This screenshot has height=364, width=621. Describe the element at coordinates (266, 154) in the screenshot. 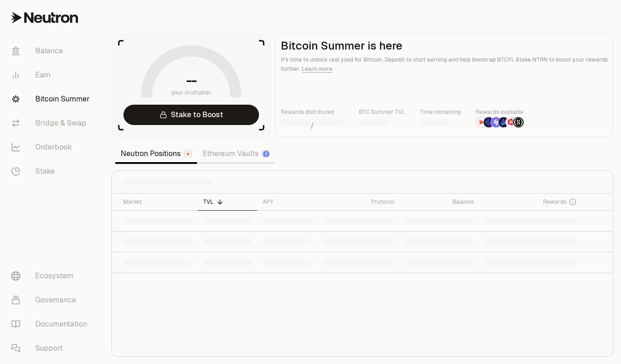

I see `img: Ethereum Logo` at that location.